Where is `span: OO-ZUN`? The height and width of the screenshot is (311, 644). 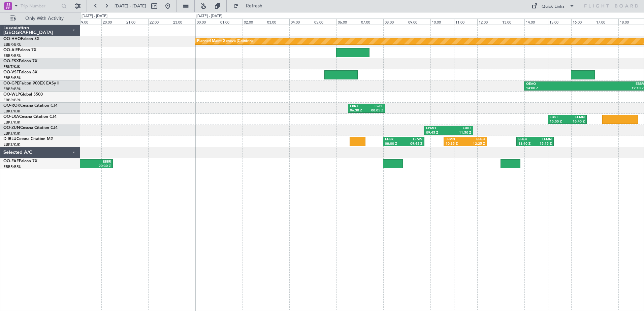 span: OO-ZUN is located at coordinates (12, 128).